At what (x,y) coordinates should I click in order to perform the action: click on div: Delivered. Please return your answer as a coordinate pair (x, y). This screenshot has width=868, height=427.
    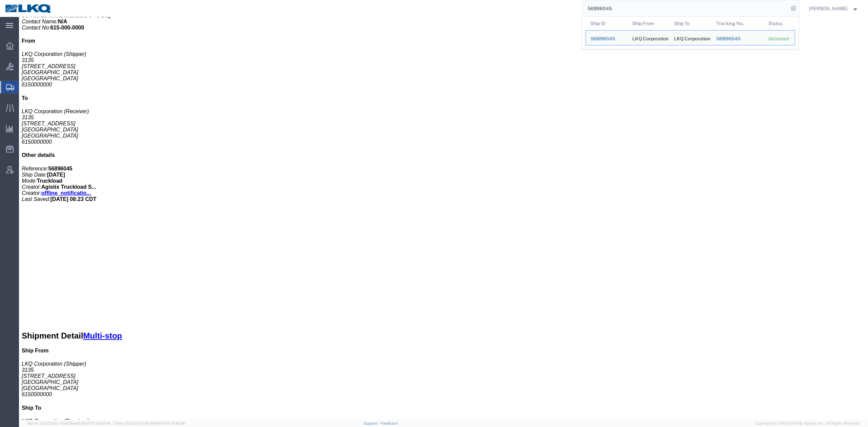
    Looking at the image, I should click on (779, 38).